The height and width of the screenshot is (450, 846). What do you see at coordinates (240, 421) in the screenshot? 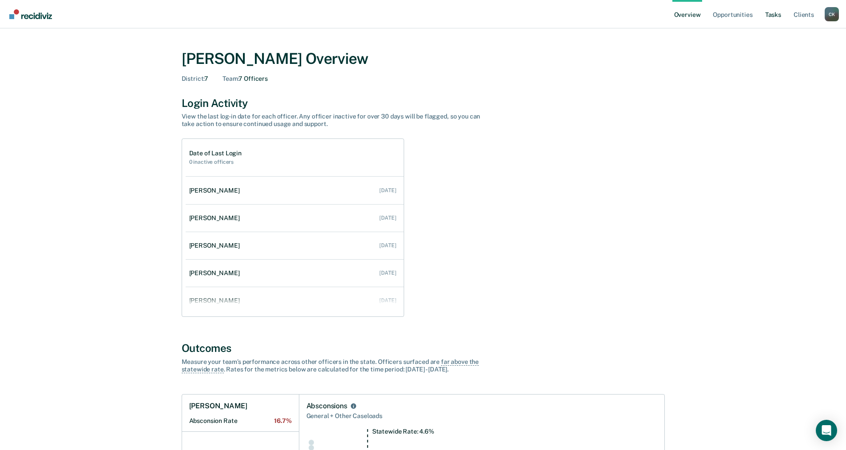
I see `h2: Absconsion Rate` at bounding box center [240, 421].